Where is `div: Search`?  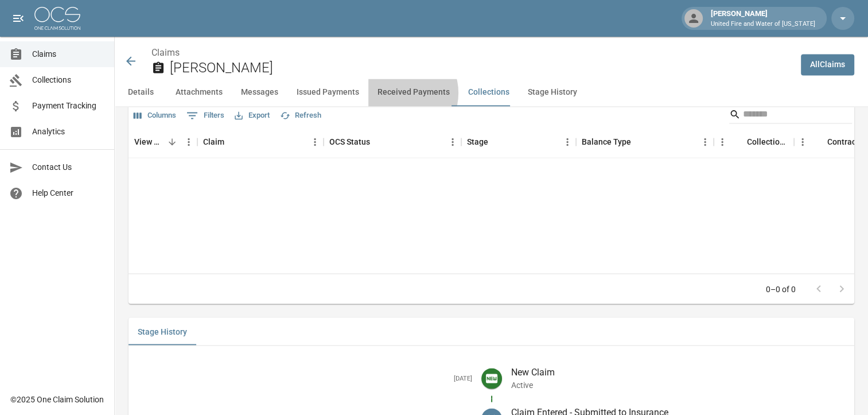 div: Search is located at coordinates (790, 115).